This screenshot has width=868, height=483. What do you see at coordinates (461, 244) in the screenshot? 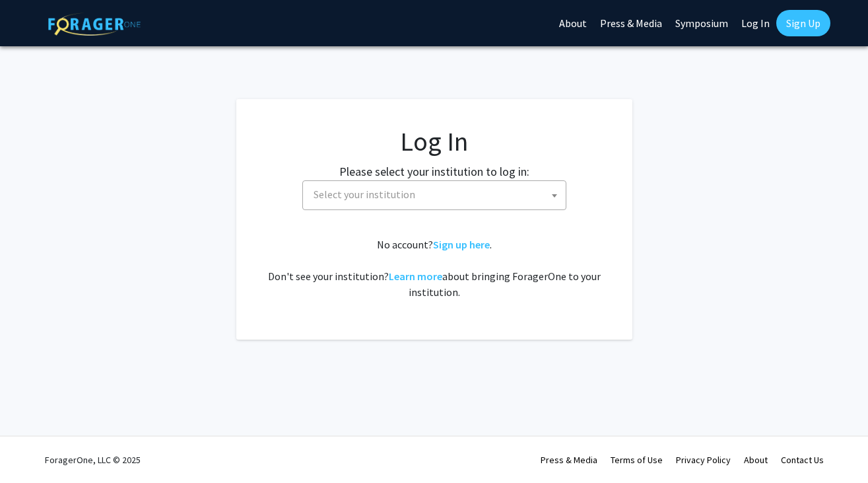
I see `a: Sign up here` at bounding box center [461, 244].